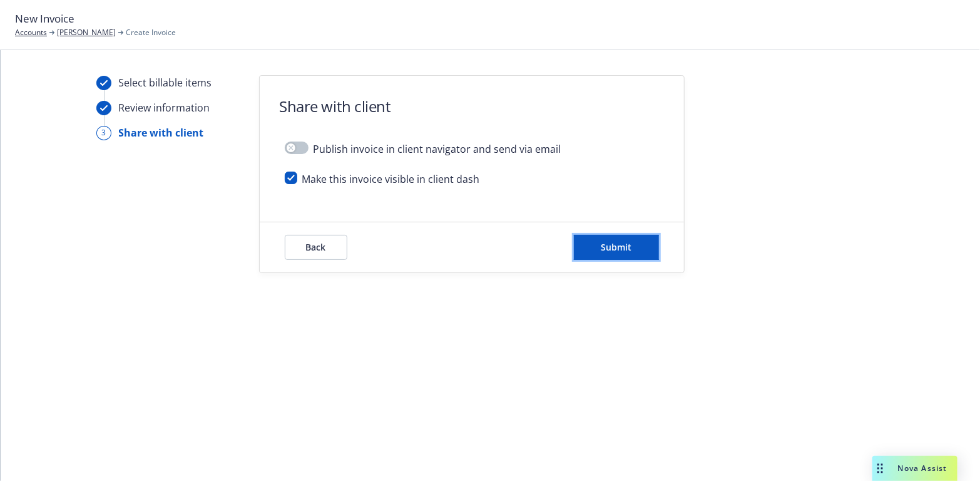 This screenshot has width=980, height=481. I want to click on span: Publish invoice in client navigator and send via email, so click(437, 149).